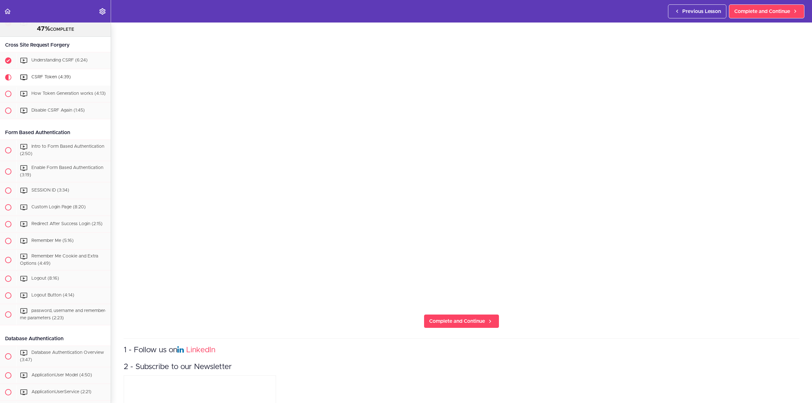 The width and height of the screenshot is (812, 403). What do you see at coordinates (201, 350) in the screenshot?
I see `a: LinkedIn` at bounding box center [201, 350].